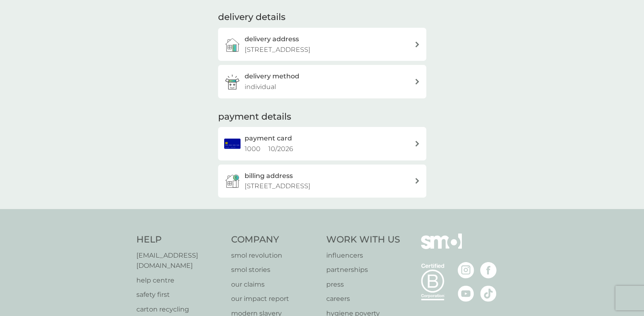  Describe the element at coordinates (180, 281) in the screenshot. I see `a: help centre` at that location.